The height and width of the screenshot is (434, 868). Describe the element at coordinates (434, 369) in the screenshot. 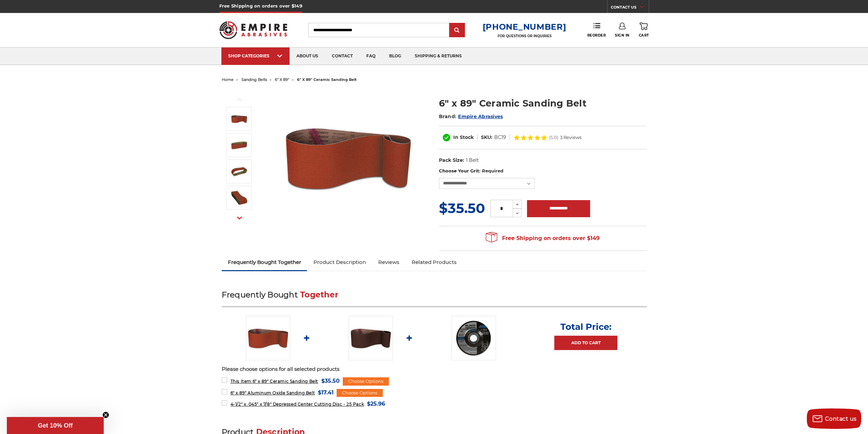

I see `p: Please choose options for all selected products` at that location.